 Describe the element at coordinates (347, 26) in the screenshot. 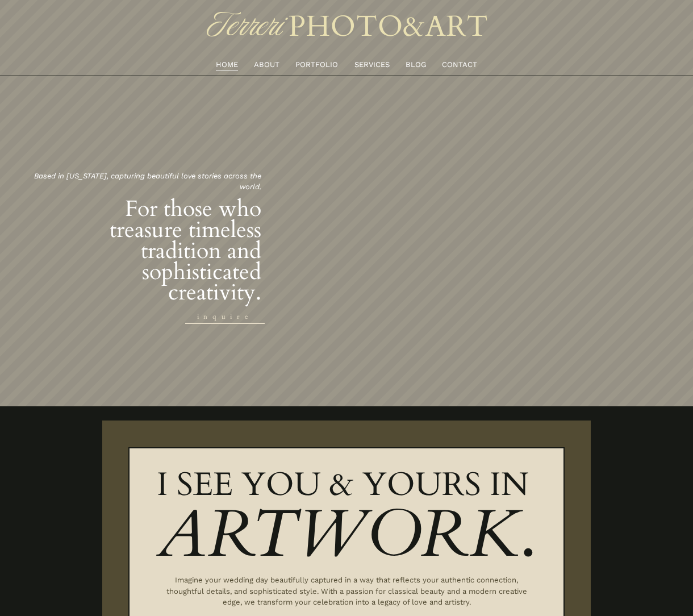

I see `img: TERRERI PHOTO &amp; ART` at that location.